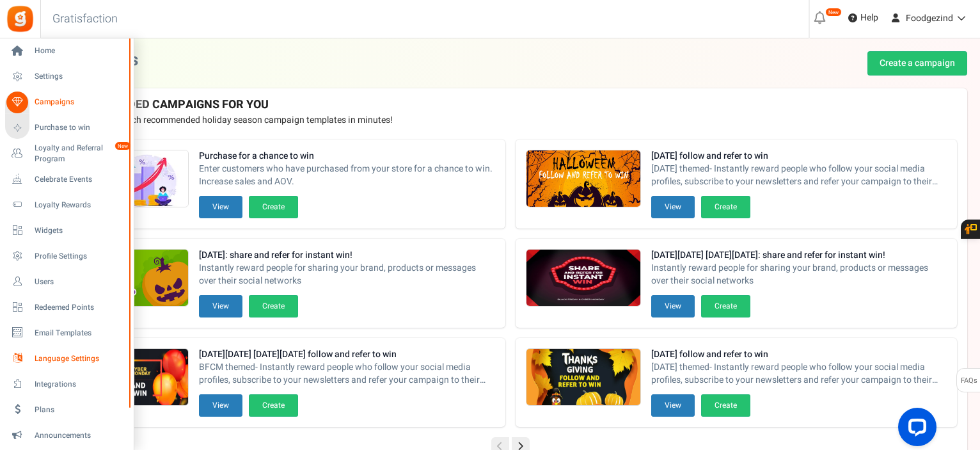 The width and height of the screenshot is (980, 450). What do you see at coordinates (79, 333) in the screenshot?
I see `span: Email Templates` at bounding box center [79, 333].